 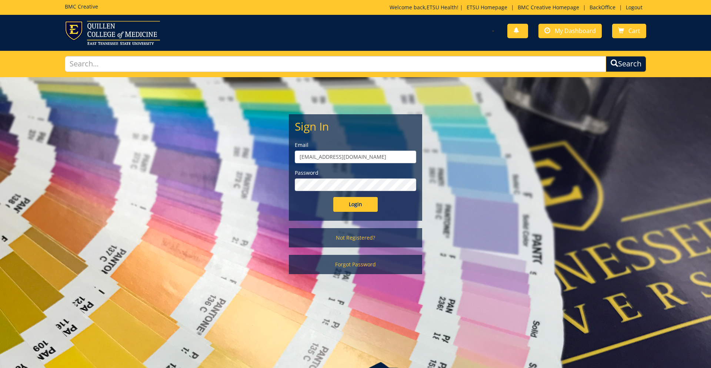 What do you see at coordinates (356, 204) in the screenshot?
I see `input: Login` at bounding box center [356, 204].